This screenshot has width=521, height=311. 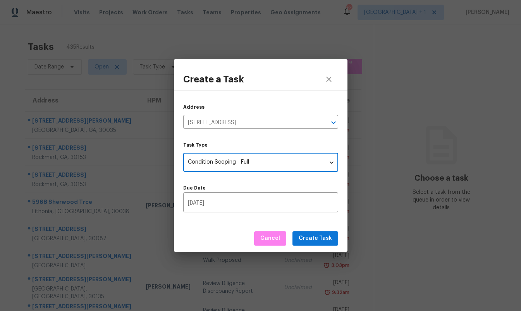 I want to click on label: Address, so click(x=194, y=107).